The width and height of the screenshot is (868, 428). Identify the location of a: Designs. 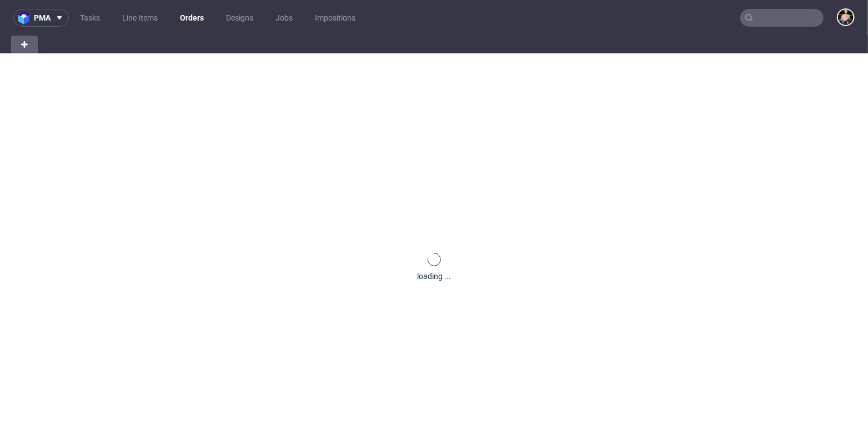
(239, 18).